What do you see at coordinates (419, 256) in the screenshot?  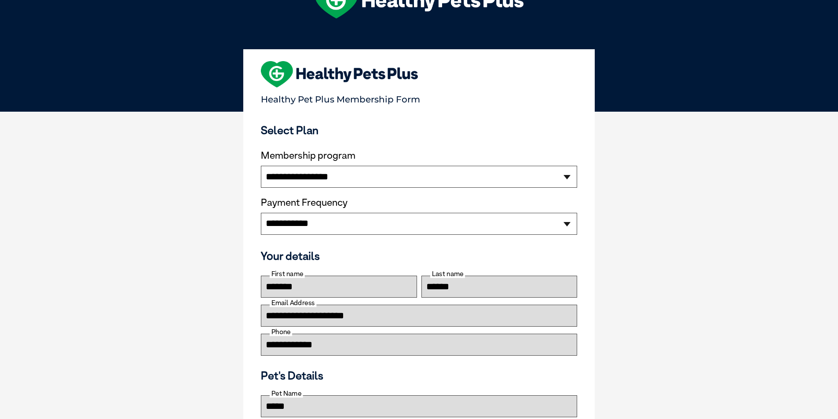 I see `h3: Your details` at bounding box center [419, 256].